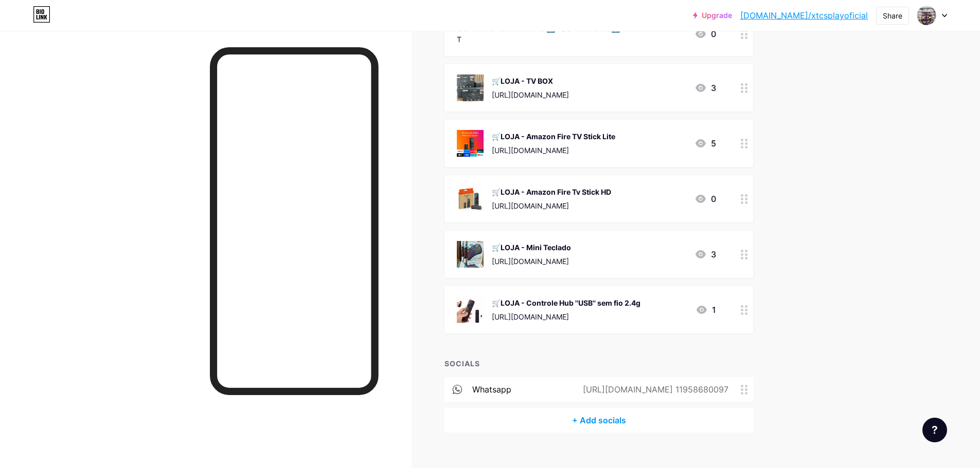  I want to click on img: 🛒LOJA - Amazon Fire Tv Stick HD, so click(470, 199).